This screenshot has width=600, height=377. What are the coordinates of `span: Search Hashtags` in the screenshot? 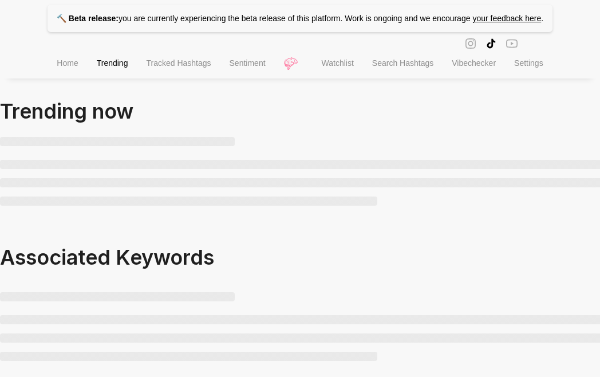 It's located at (403, 63).